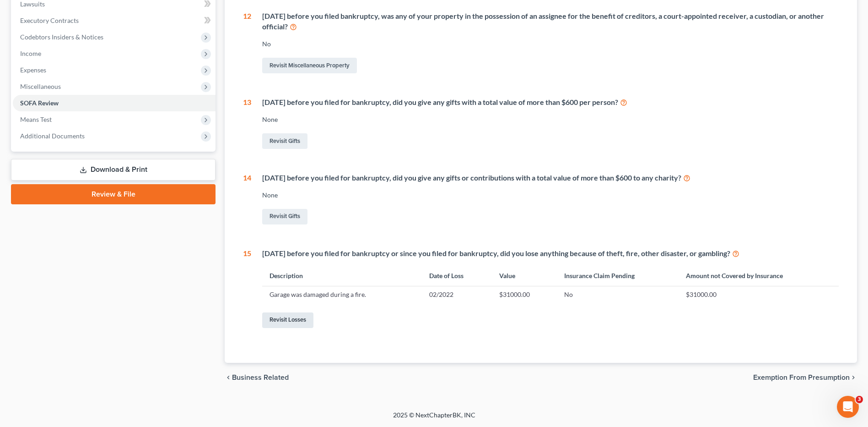 Image resolution: width=868 pixels, height=427 pixels. What do you see at coordinates (36, 119) in the screenshot?
I see `span: Means Test` at bounding box center [36, 119].